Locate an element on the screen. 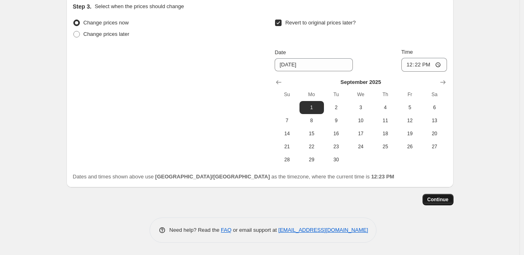 This screenshot has height=255, width=524. button: Tuesday September 2 2025 is located at coordinates (336, 108).